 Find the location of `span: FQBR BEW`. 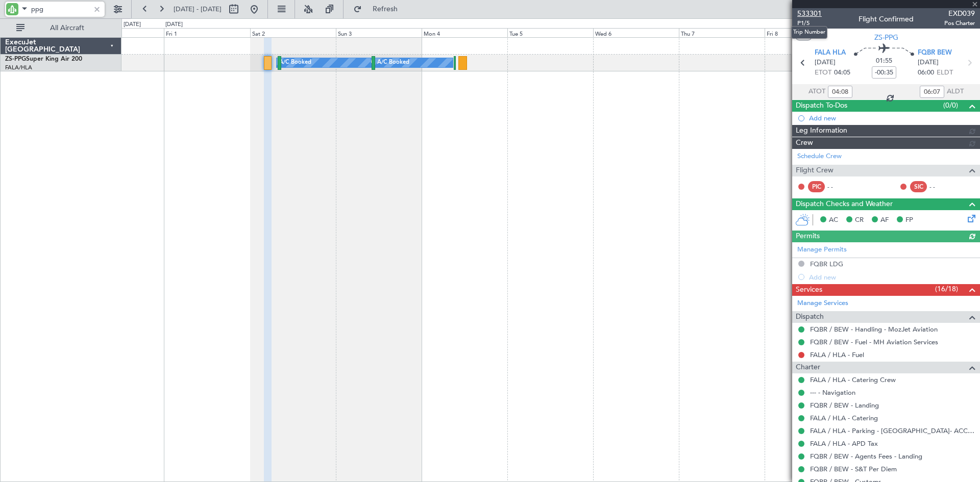

span: FQBR BEW is located at coordinates (935, 53).